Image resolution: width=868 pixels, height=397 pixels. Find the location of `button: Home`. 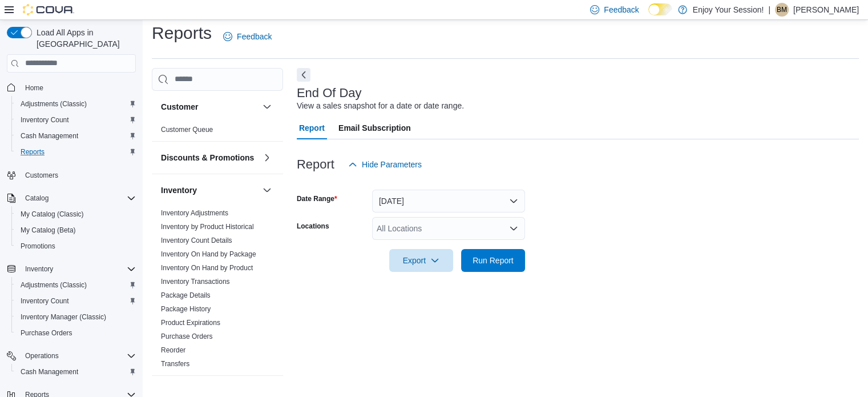

button: Home is located at coordinates (71, 87).